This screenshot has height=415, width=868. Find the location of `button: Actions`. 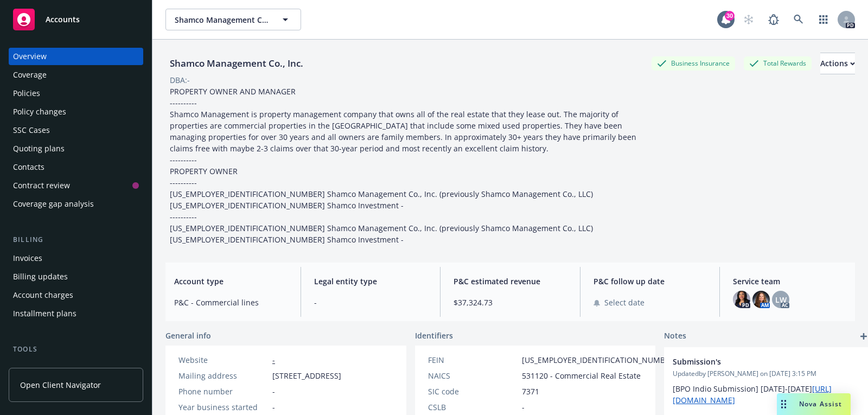

button: Actions is located at coordinates (838, 64).